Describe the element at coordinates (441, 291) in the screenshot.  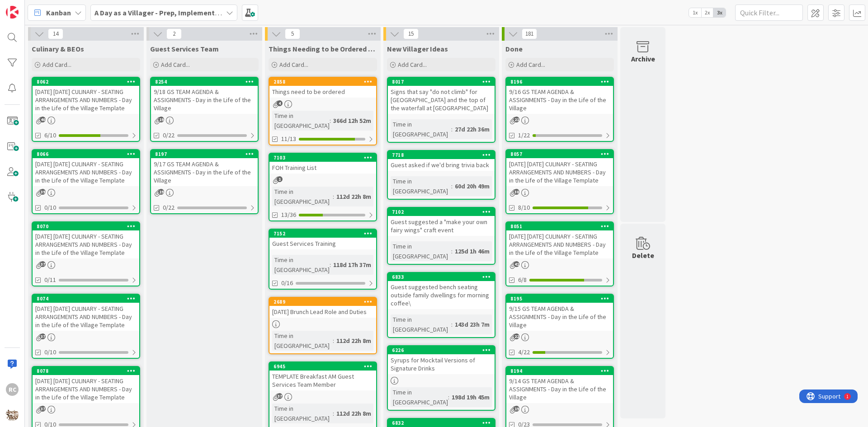
I see `div: 6833Guest suggested bench seating outside family dwellings for morning coffee\` at that location.